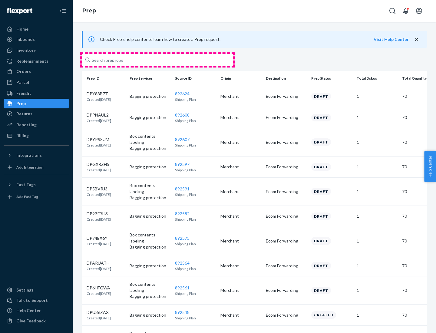 The image size is (436, 333). Describe the element at coordinates (36, 71) in the screenshot. I see `a: Orders` at that location.